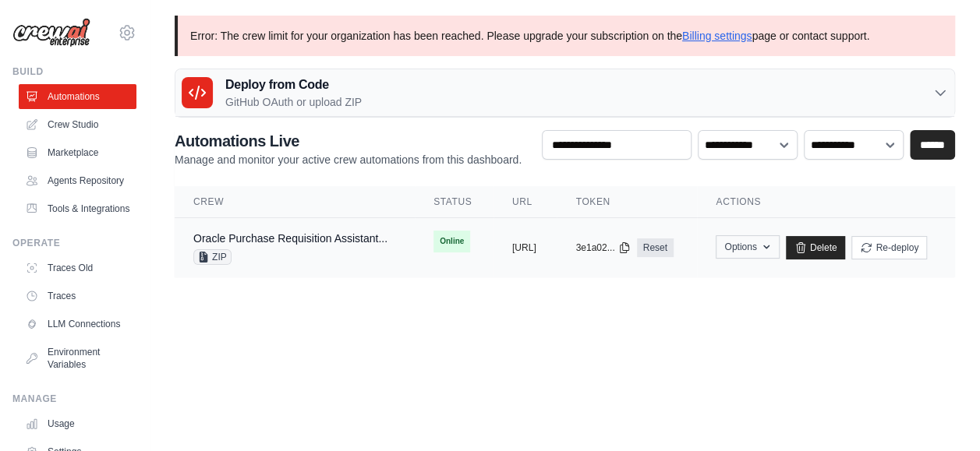  Describe the element at coordinates (74, 399) in the screenshot. I see `div: Manage` at that location.